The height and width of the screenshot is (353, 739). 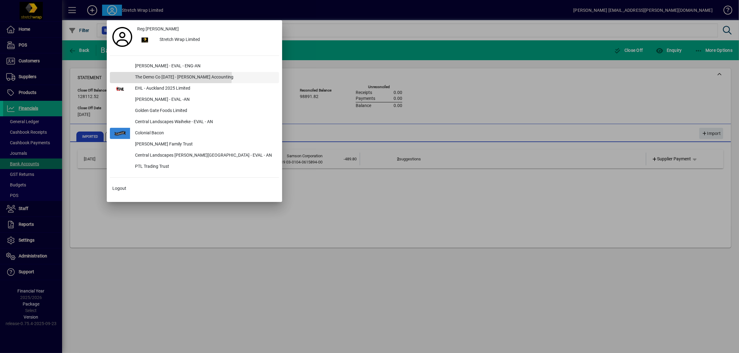 I want to click on div: PTL Trading Trust, so click(x=205, y=167).